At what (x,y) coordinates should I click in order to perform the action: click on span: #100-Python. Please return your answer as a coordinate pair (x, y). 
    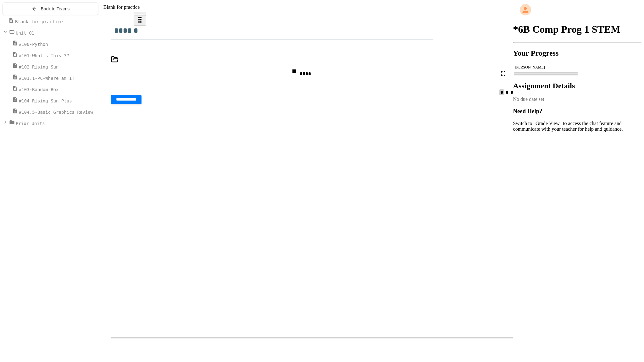
    Looking at the image, I should click on (34, 44).